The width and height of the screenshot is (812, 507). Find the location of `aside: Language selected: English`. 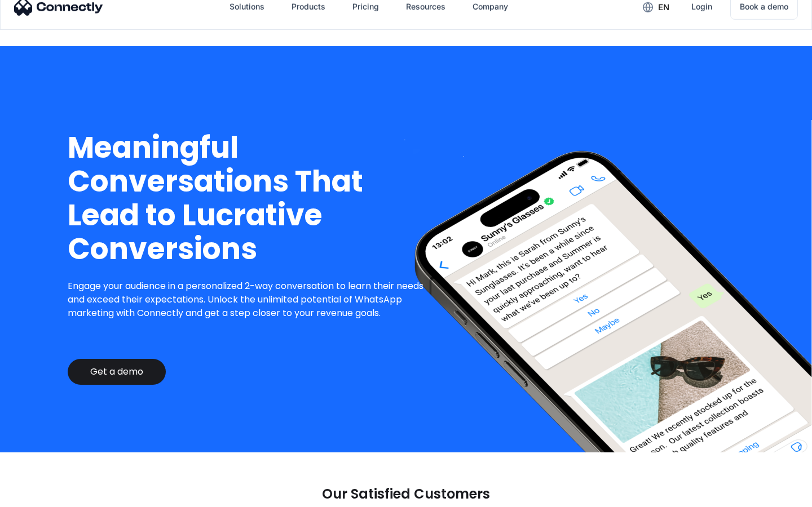

aside: Language selected: English is located at coordinates (39, 495).